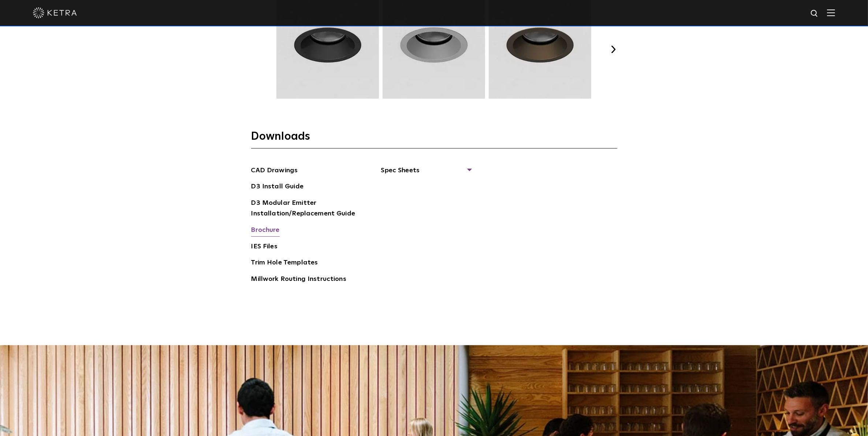  What do you see at coordinates (264, 247) in the screenshot?
I see `a: IES Files` at bounding box center [264, 247].